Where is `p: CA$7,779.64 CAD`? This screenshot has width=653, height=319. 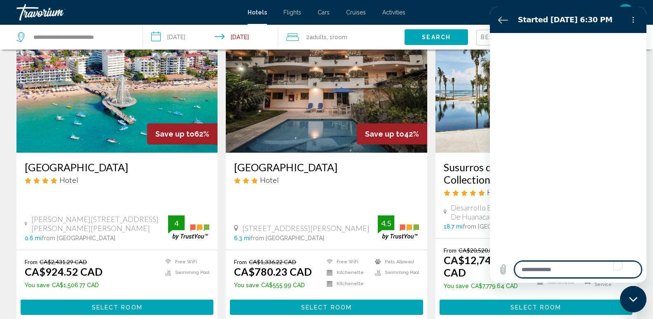 p: CA$7,779.64 CAD is located at coordinates (488, 286).